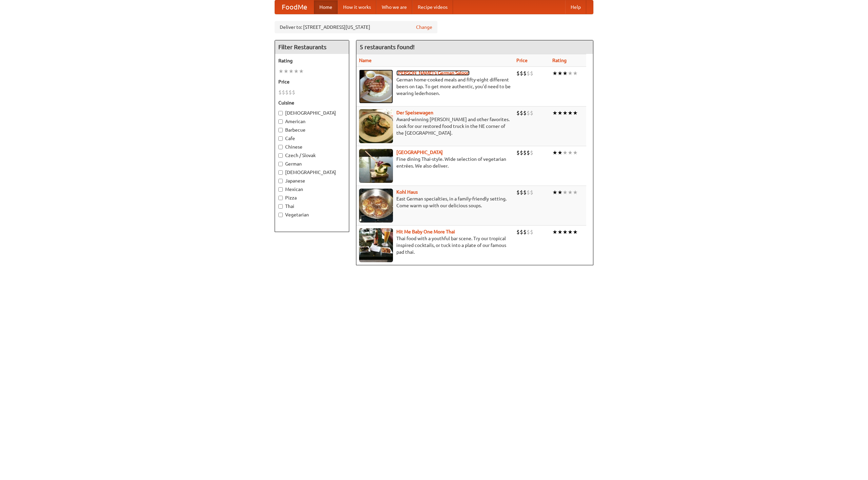 This screenshot has width=868, height=480. What do you see at coordinates (312, 197) in the screenshot?
I see `label: Pizza` at bounding box center [312, 197].